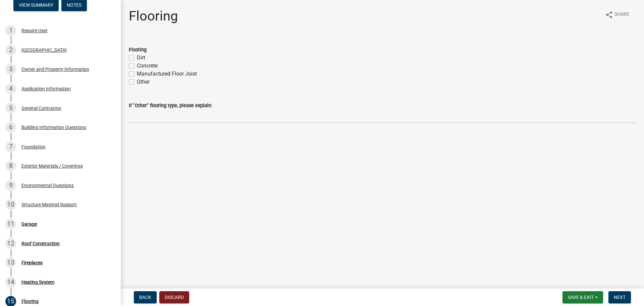  I want to click on div: 9, so click(11, 185).